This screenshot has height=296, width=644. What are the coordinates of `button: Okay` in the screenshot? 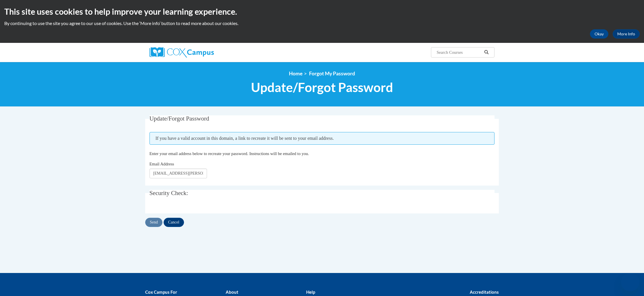 It's located at (599, 34).